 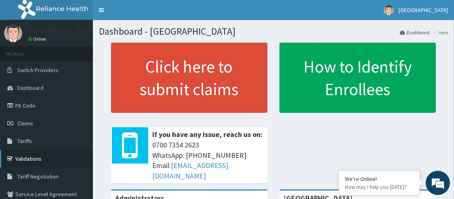 I want to click on div: Chat with us now, so click(x=89, y=50).